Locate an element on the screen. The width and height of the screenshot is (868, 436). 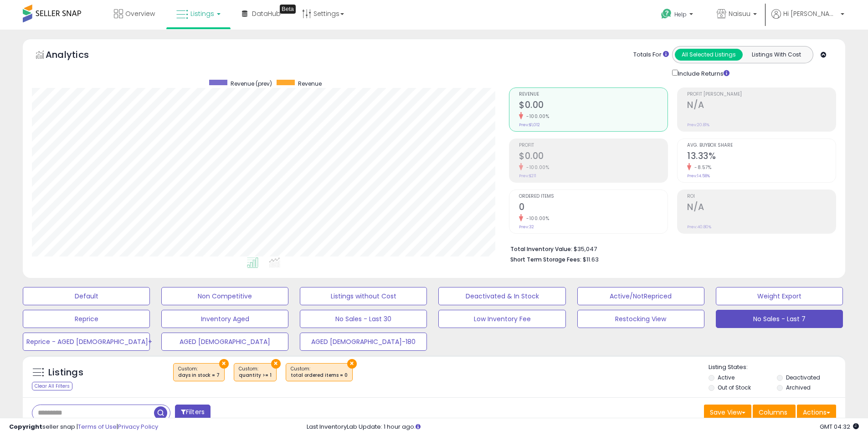
div: quantity >= 1 is located at coordinates (255, 376).